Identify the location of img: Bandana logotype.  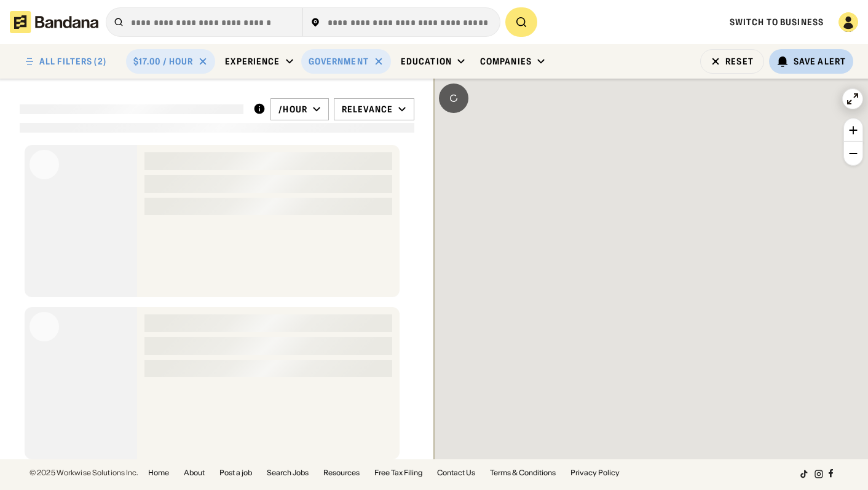
(54, 22).